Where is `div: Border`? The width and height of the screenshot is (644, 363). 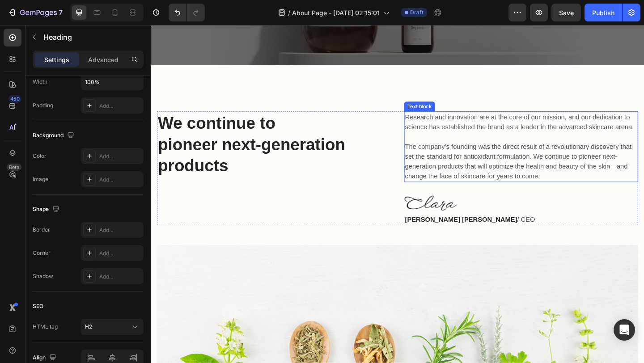
div: Border is located at coordinates (41, 230).